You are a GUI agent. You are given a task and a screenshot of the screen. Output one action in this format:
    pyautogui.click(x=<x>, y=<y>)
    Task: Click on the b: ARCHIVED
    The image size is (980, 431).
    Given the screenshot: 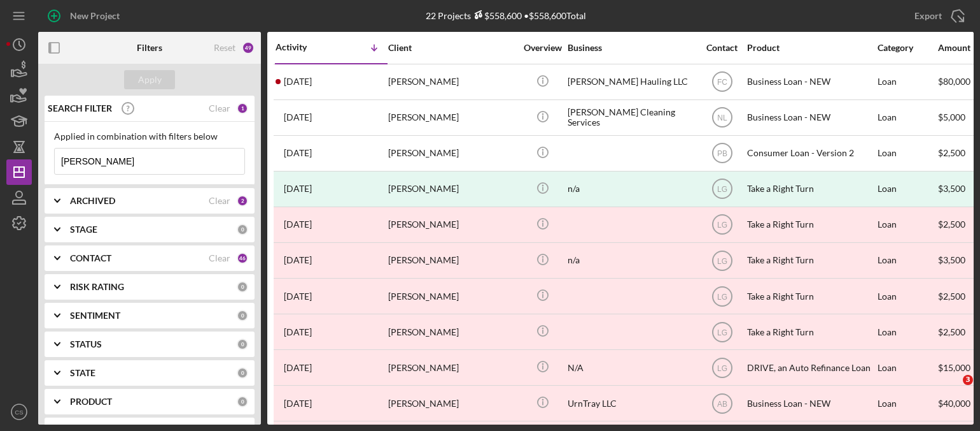 What is the action you would take?
    pyautogui.click(x=92, y=200)
    